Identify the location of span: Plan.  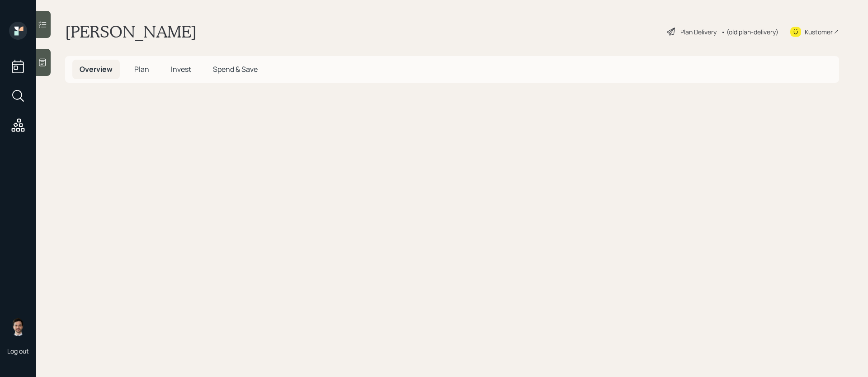
(141, 69).